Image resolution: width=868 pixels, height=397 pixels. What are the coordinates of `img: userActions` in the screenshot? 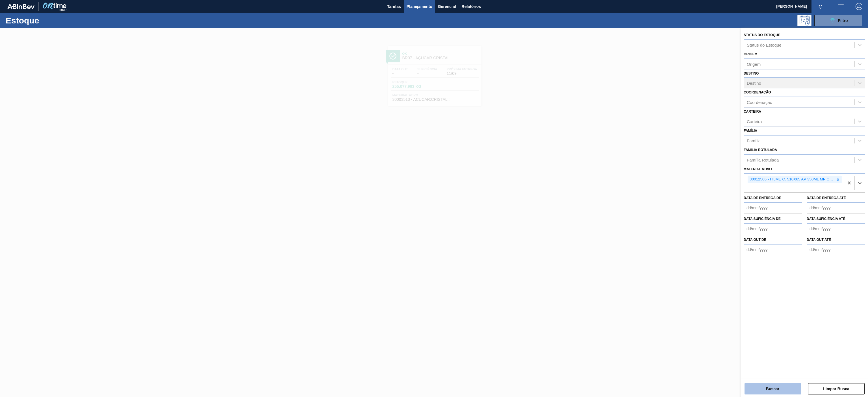 It's located at (840, 6).